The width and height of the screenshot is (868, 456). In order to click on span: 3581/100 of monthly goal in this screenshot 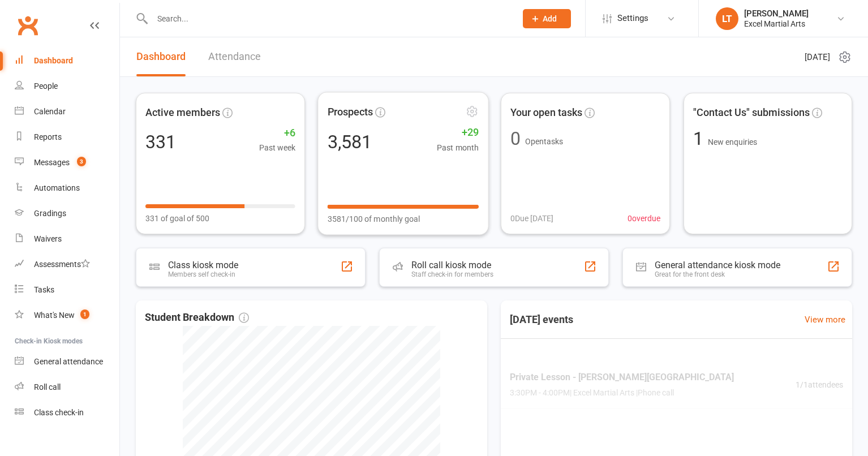, I will do `click(373, 219)`.